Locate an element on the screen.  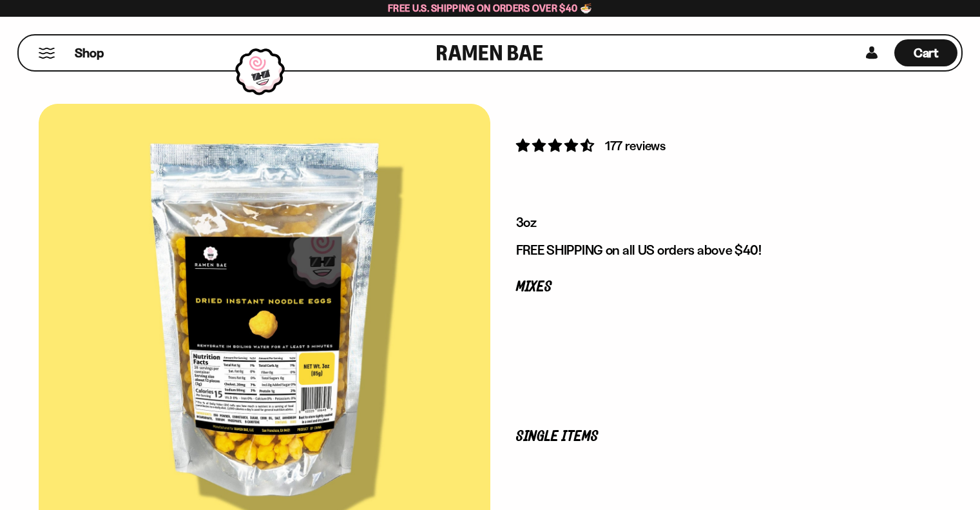
span: Free U.S. Shipping on Orders over $40 🍜 is located at coordinates (490, 8).